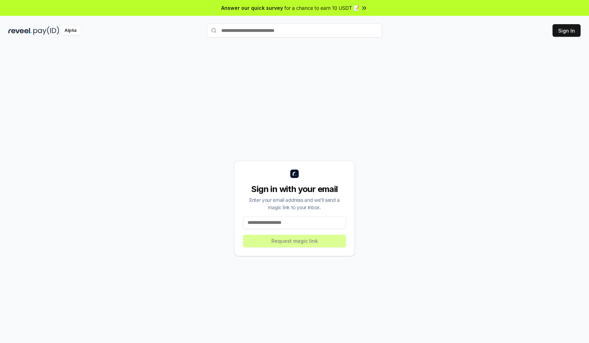  What do you see at coordinates (566, 30) in the screenshot?
I see `button: Sign In` at bounding box center [566, 30].